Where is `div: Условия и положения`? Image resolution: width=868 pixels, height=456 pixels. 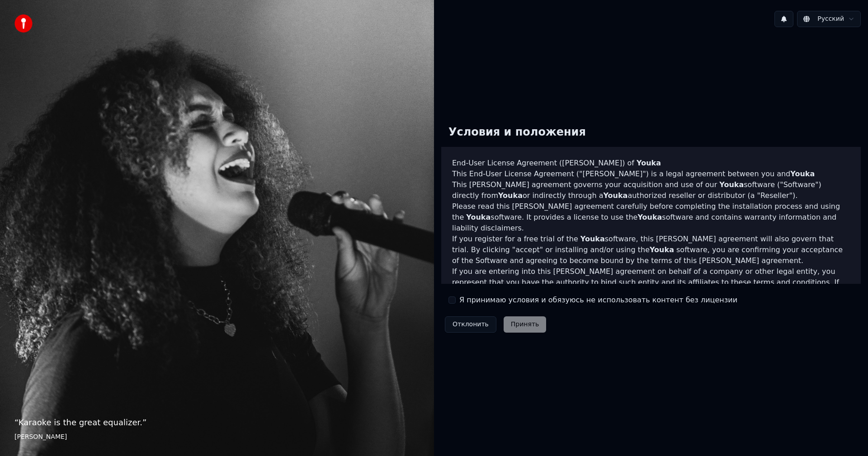
div: Условия и положения is located at coordinates (517, 133).